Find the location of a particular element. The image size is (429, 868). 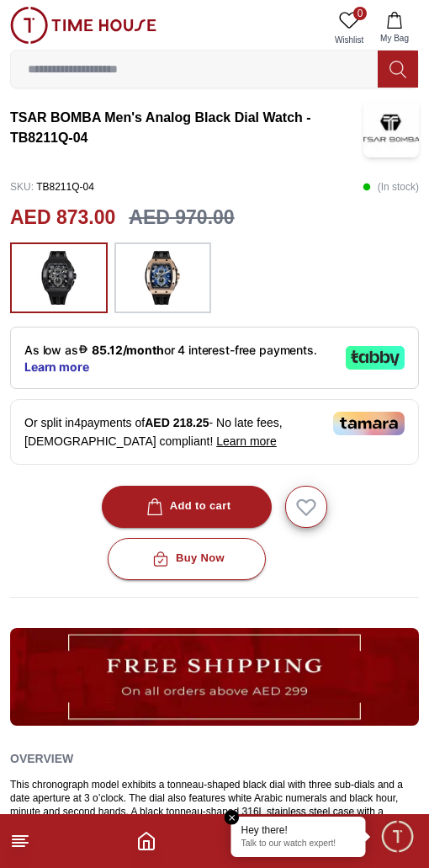

button: My Bag is located at coordinates (395, 28).